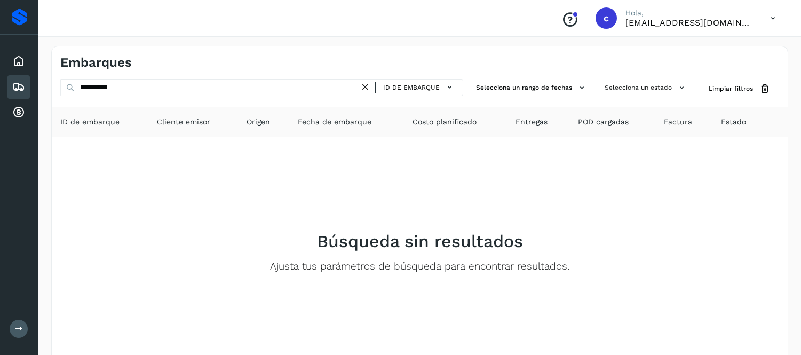  What do you see at coordinates (420, 241) in the screenshot?
I see `h2: Búsqueda sin resultados` at bounding box center [420, 241].